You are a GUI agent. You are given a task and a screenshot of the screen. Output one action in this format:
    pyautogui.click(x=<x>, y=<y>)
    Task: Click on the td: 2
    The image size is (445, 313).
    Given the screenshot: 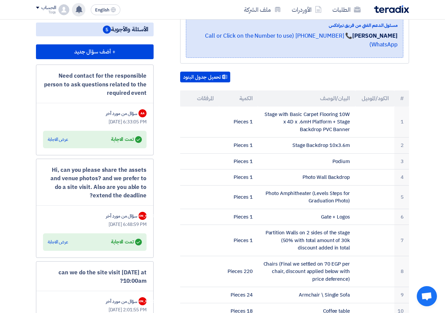 What is the action you would take?
    pyautogui.click(x=402, y=146)
    